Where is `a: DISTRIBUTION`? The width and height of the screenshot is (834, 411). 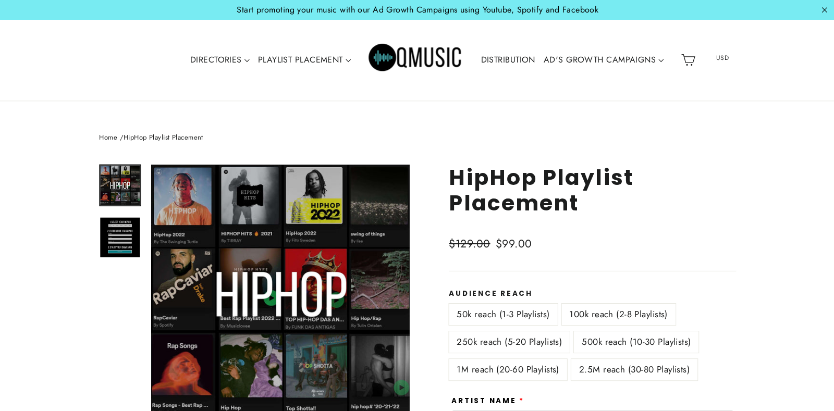
a: DISTRIBUTION is located at coordinates (507, 60).